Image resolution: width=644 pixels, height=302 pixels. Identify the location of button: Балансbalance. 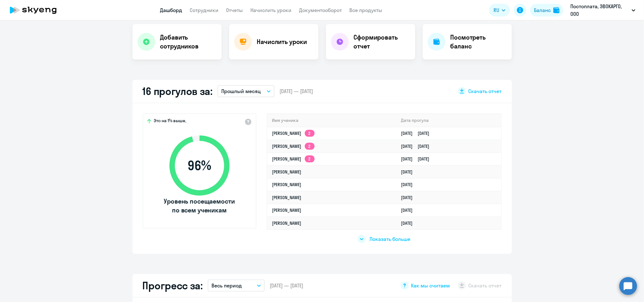
(547, 10).